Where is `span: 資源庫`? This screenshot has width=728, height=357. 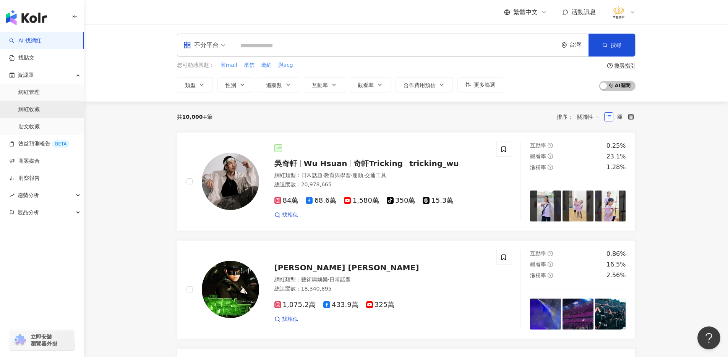
span: 資源庫 is located at coordinates (26, 75).